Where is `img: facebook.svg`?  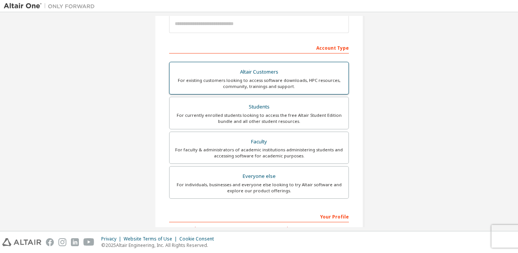 img: facebook.svg is located at coordinates (50, 242).